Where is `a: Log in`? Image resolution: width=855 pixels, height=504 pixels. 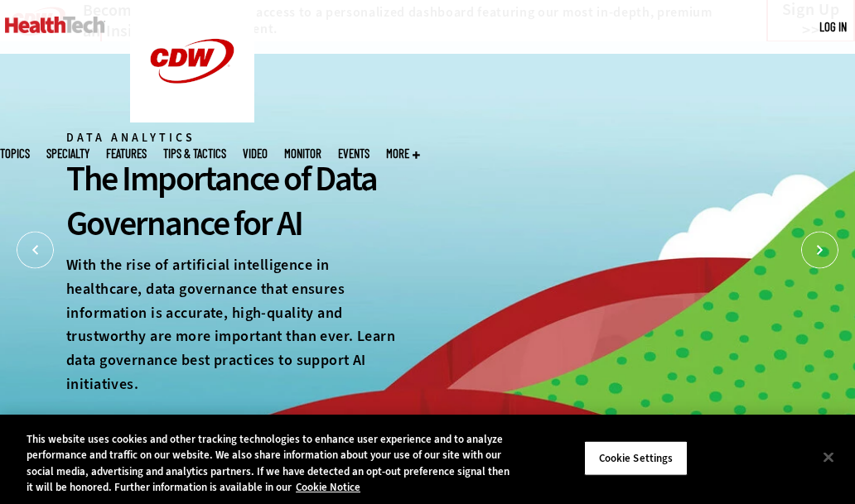
a: Log in is located at coordinates (833, 27).